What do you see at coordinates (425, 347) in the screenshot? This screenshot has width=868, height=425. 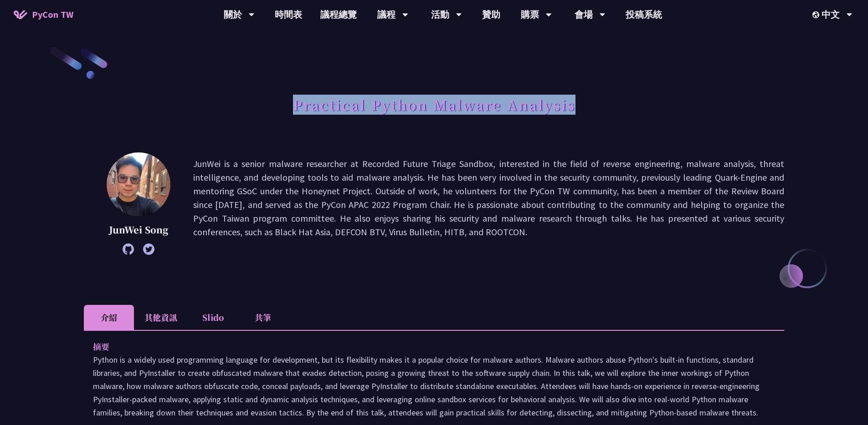 I see `p: 摘要` at bounding box center [425, 347].